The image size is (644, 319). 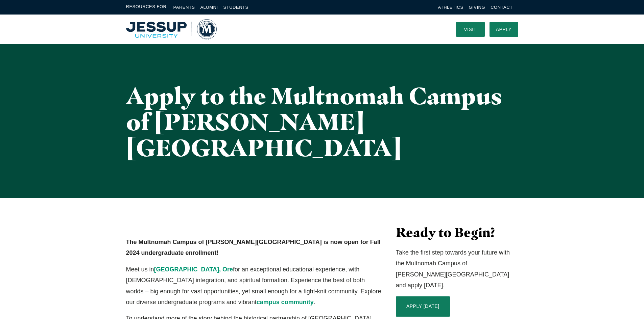 What do you see at coordinates (171, 29) in the screenshot?
I see `a: Home` at bounding box center [171, 29].